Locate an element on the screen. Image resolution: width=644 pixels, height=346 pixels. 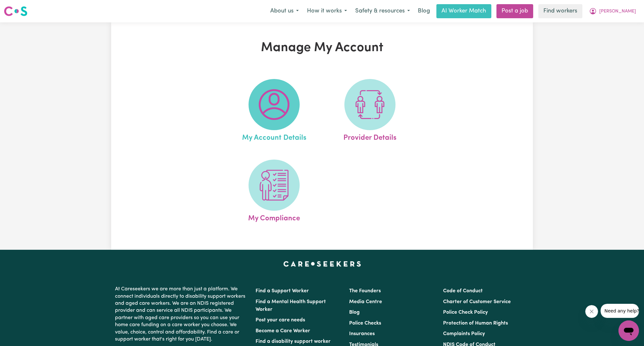
a: AI Worker Match is located at coordinates (464, 11).